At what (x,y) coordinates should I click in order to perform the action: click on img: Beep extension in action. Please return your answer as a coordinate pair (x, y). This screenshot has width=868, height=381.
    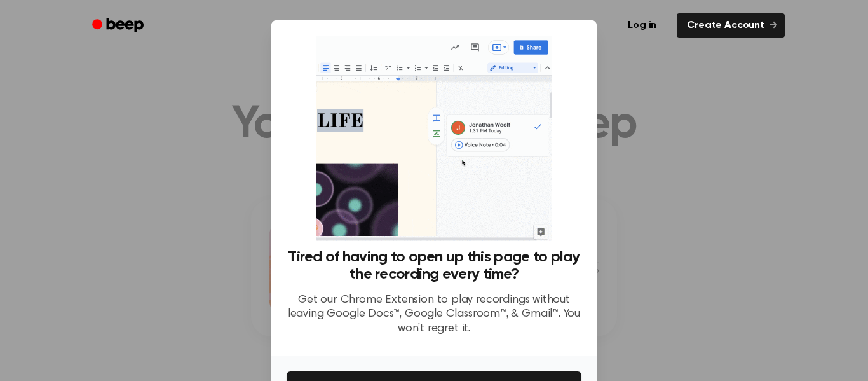
    Looking at the image, I should click on (434, 138).